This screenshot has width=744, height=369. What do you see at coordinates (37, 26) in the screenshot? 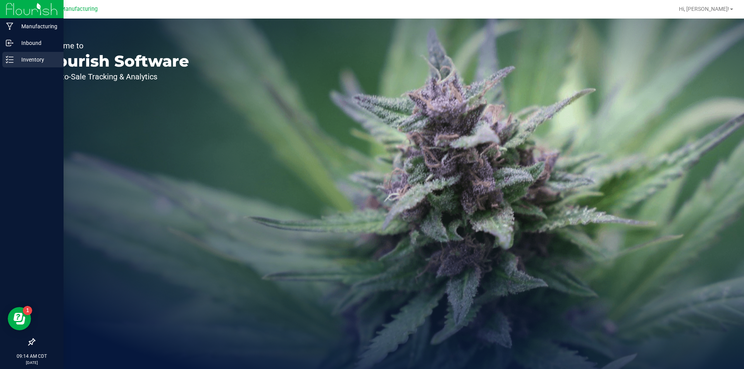
I see `p: Manufacturing` at bounding box center [37, 26].